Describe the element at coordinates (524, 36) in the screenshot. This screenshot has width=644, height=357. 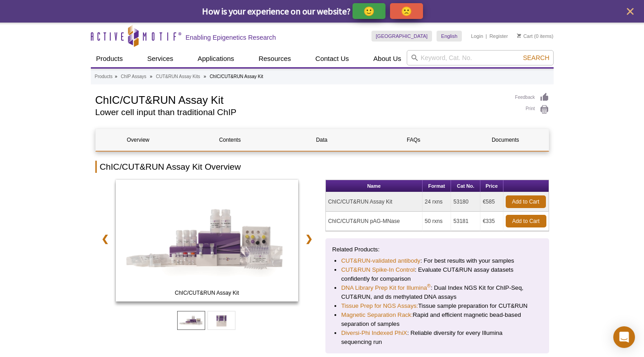
I see `a: Cart` at that location.